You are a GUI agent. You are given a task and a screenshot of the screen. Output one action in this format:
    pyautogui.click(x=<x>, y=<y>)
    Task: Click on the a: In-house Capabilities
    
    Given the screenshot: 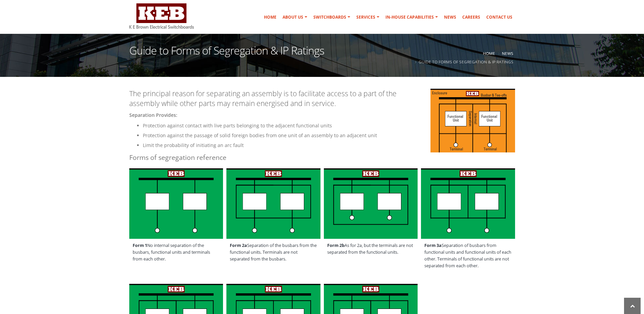 What is the action you would take?
    pyautogui.click(x=412, y=17)
    